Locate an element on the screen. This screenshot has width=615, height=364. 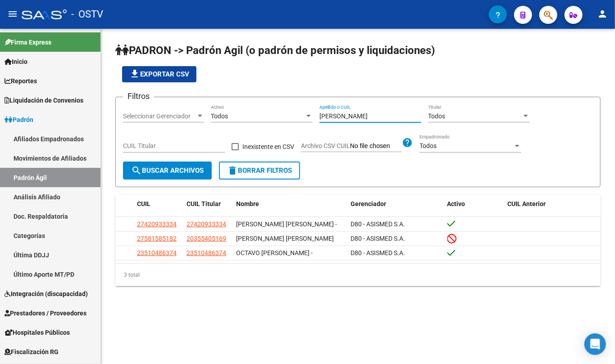
mat-icon: menu is located at coordinates (13, 14).